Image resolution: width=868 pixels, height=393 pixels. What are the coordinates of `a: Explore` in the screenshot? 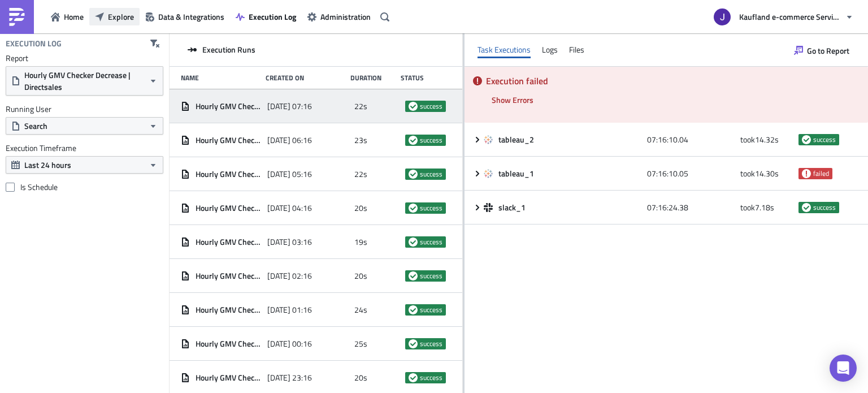 It's located at (114, 16).